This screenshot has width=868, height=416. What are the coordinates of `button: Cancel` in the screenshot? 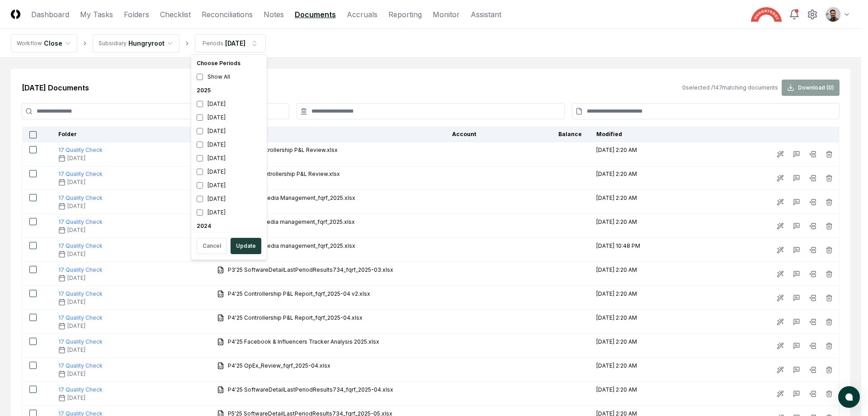 It's located at (211, 246).